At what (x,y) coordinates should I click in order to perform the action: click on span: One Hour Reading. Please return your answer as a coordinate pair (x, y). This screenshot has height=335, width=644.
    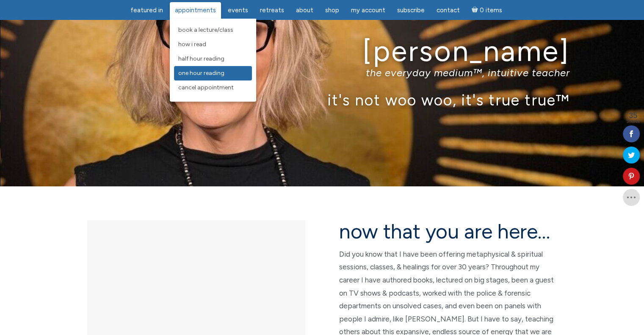
    Looking at the image, I should click on (201, 73).